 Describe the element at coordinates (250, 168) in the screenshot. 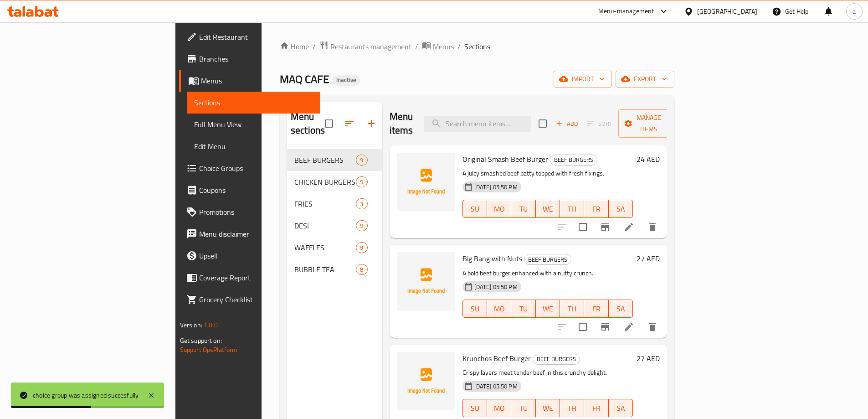

I see `a: Choice Groups` at that location.